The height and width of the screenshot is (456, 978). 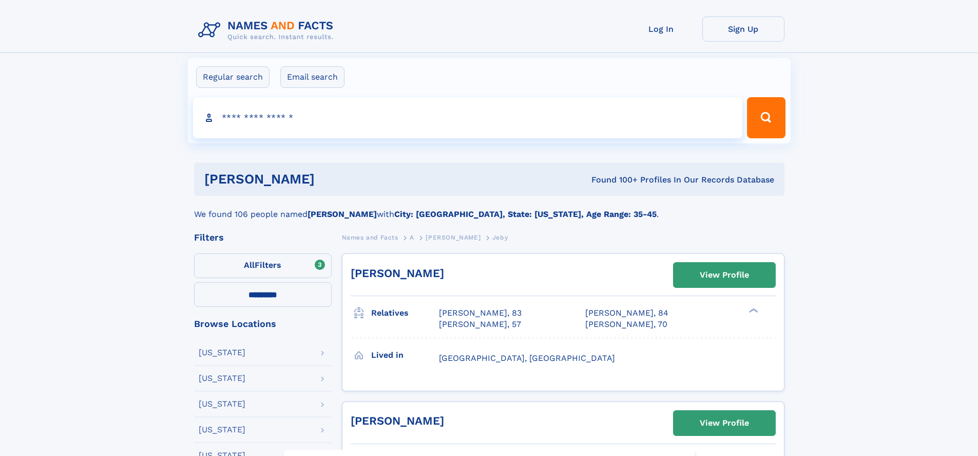 I want to click on h3: Lived in, so click(x=405, y=355).